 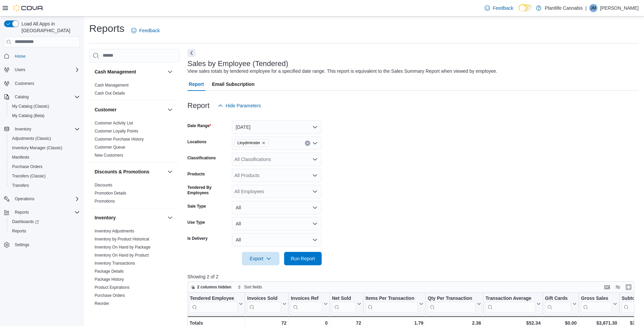 What do you see at coordinates (253, 287) in the screenshot?
I see `span: Sort fields` at bounding box center [253, 287].